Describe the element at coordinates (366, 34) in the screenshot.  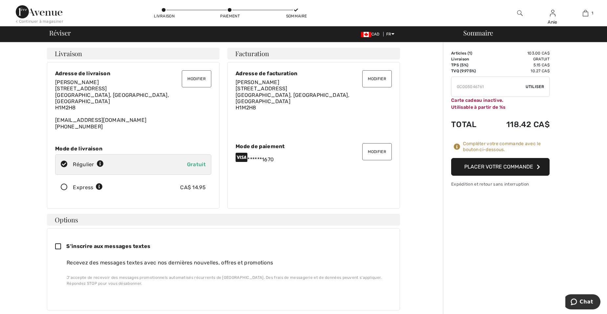
I see `img: Canadian Dollar` at that location.